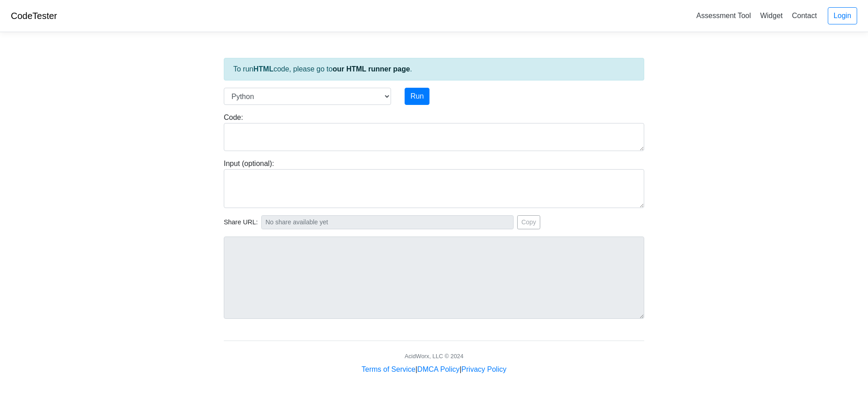 Image resolution: width=868 pixels, height=412 pixels. What do you see at coordinates (434, 356) in the screenshot?
I see `div: AcidWorx, LLC © 2024` at bounding box center [434, 356].